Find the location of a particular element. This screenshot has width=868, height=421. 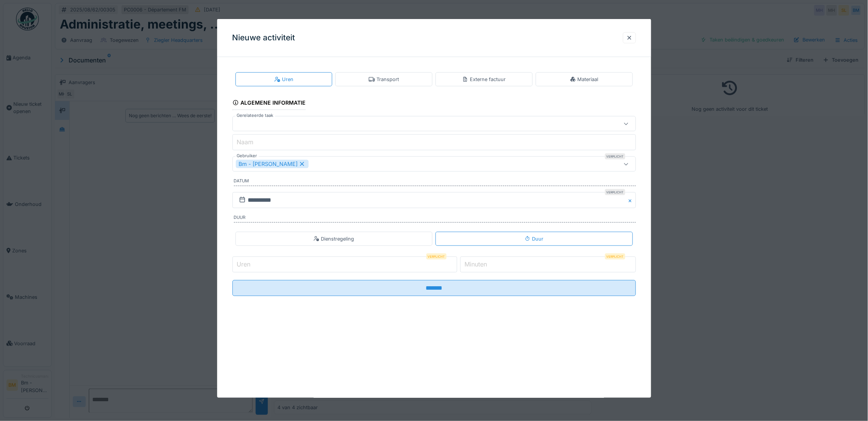

label: Gebruiker is located at coordinates (247, 155).